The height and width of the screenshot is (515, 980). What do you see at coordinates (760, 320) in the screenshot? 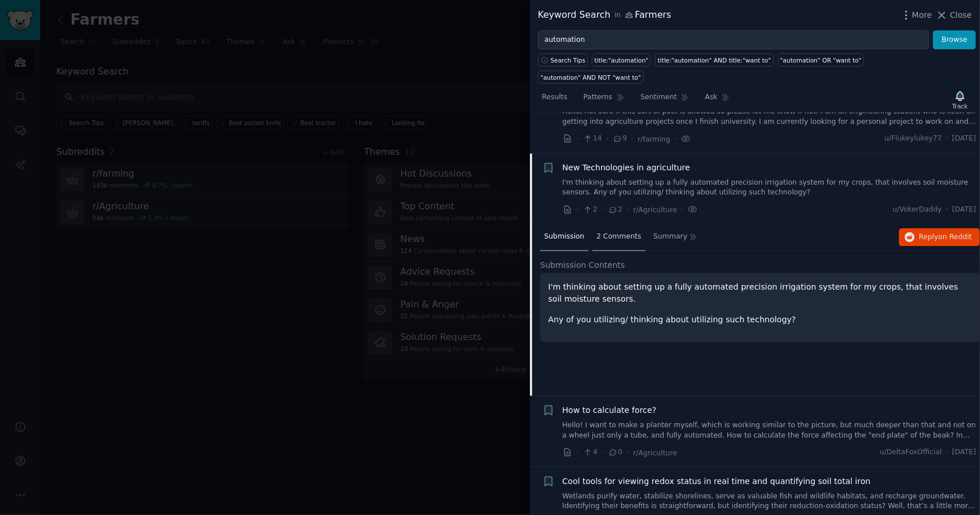
I see `p: Any of you utilizing/ thinking about utilizing such technology?` at bounding box center [760, 320].